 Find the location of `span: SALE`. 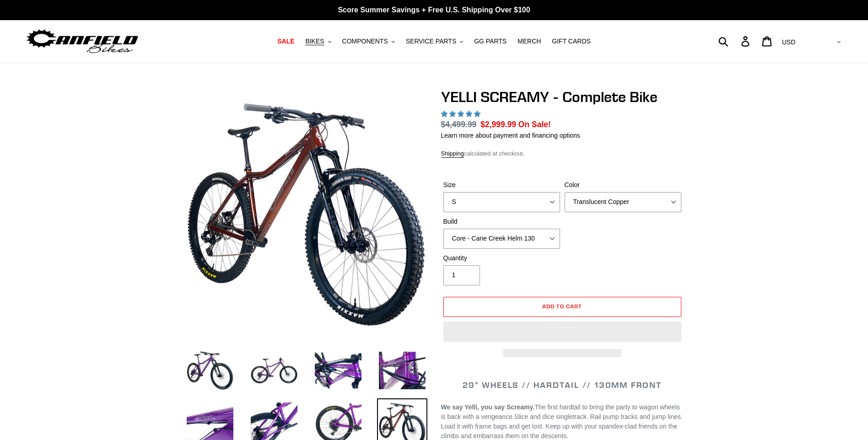

span: SALE is located at coordinates (285, 41).